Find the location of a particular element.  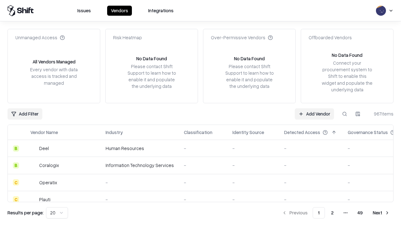

div: Deel is located at coordinates (44, 148).